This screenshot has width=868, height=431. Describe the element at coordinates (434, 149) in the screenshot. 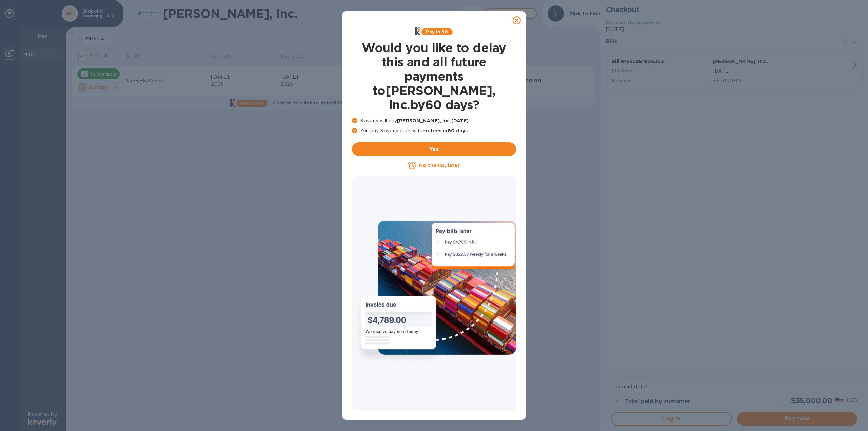

I see `span: Yes` at that location.